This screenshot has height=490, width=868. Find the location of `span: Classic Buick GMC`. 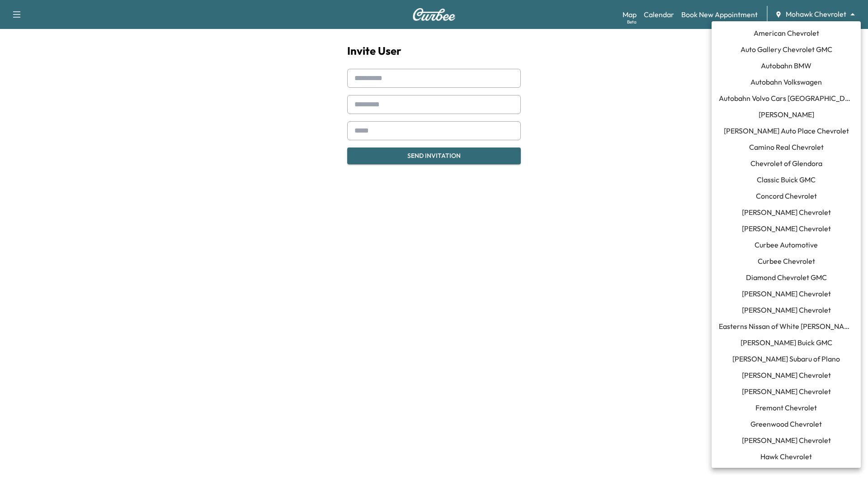

span: Classic Buick GMC is located at coordinates (786, 179).